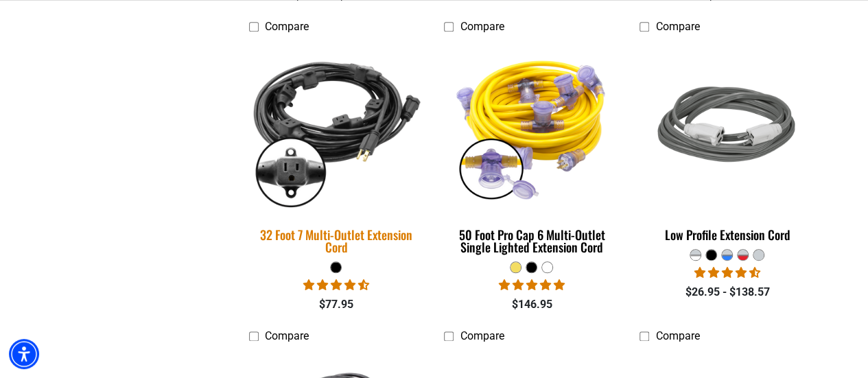 The height and width of the screenshot is (378, 868). What do you see at coordinates (531, 151) in the screenshot?
I see `a: yellow 50 Foot Pro Cap 6 Multi-Outlet Single Lighted Extension Cord` at bounding box center [531, 151].